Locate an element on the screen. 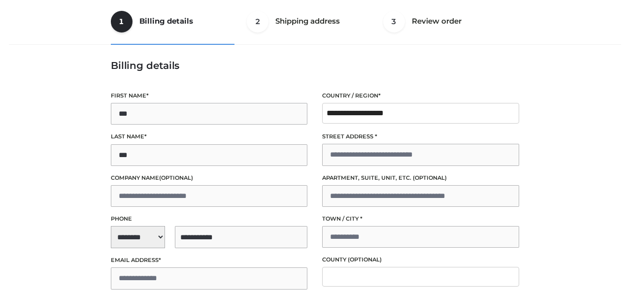 This screenshot has height=293, width=630. label: Country / Region is located at coordinates (421, 96).